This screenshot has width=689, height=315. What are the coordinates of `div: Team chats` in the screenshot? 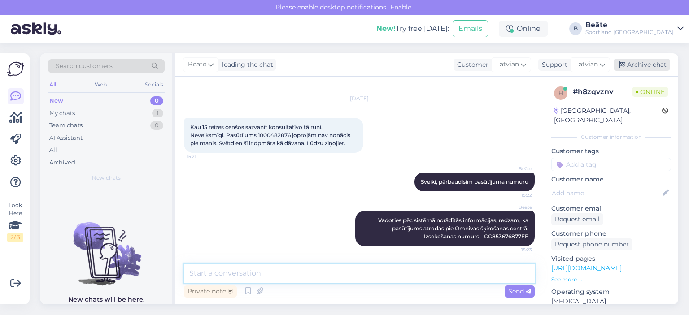 It's located at (66, 126).